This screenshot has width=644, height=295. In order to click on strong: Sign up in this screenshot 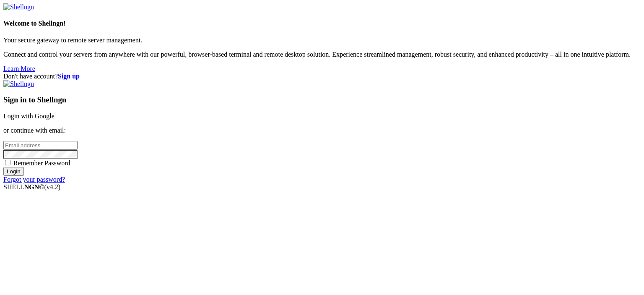, I will do `click(69, 76)`.